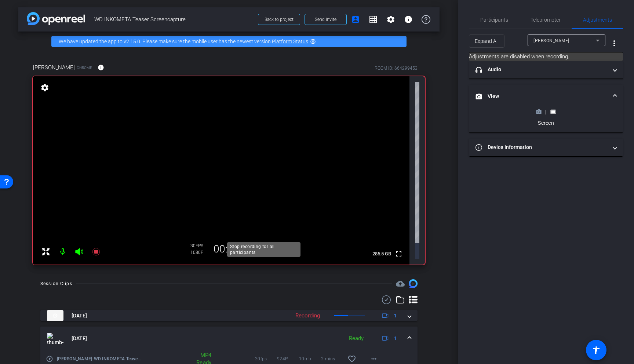 The height and width of the screenshot is (364, 634). Describe the element at coordinates (310, 359) in the screenshot. I see `span: 10mb` at that location.